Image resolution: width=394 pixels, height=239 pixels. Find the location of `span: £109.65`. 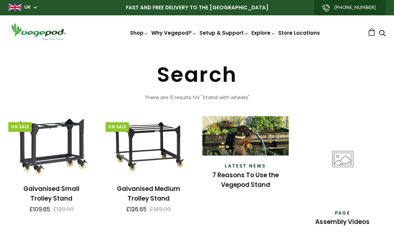

span: £109.65 is located at coordinates (40, 210).